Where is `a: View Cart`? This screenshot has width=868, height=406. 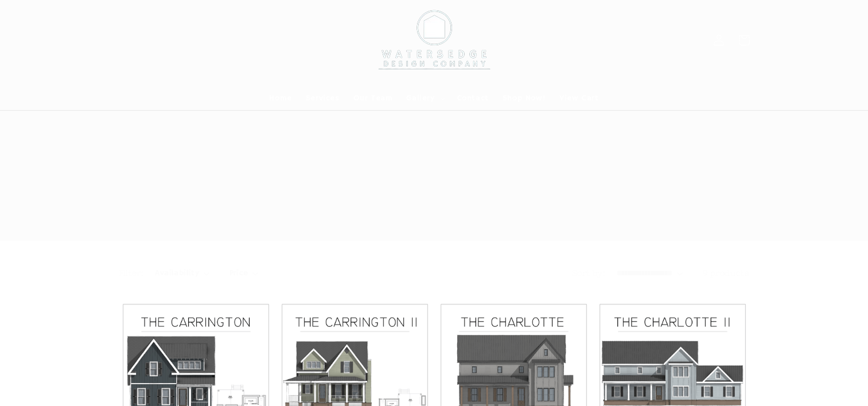 a: View Cart is located at coordinates (579, 98).